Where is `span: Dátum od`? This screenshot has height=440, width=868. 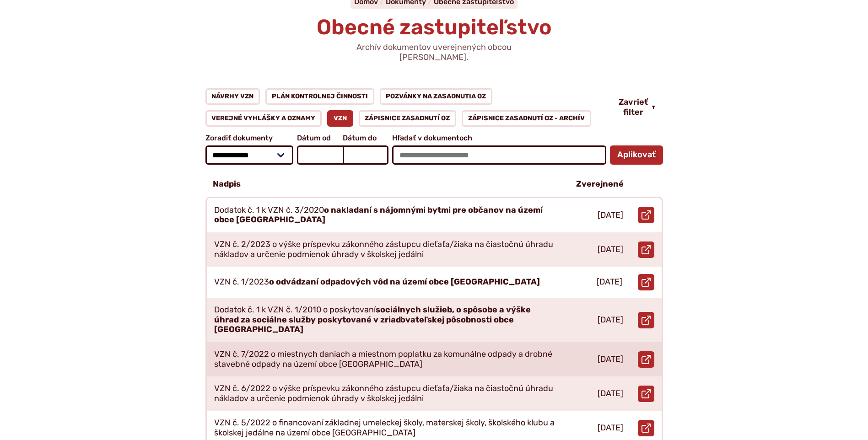
span: Dátum od is located at coordinates (320, 138).